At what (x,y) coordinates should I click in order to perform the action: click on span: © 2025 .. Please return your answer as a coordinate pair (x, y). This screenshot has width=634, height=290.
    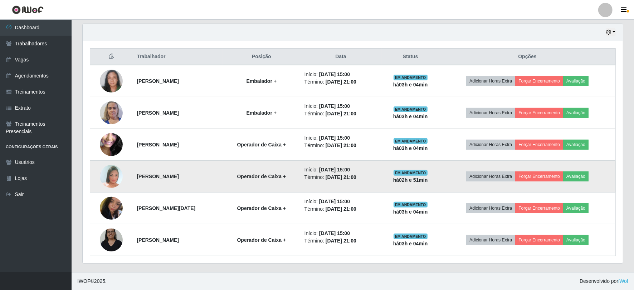
    Looking at the image, I should click on (92, 281).